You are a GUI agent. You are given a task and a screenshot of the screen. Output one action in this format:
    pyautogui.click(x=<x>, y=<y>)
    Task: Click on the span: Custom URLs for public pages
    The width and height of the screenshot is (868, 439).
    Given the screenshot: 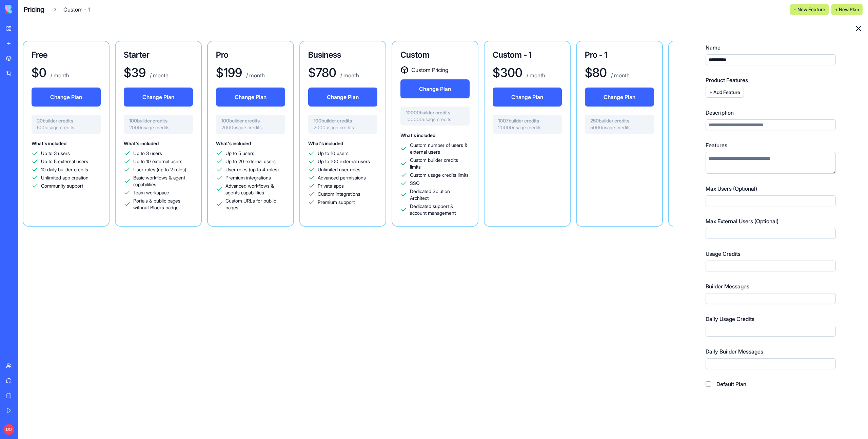 What is the action you would take?
    pyautogui.click(x=255, y=204)
    